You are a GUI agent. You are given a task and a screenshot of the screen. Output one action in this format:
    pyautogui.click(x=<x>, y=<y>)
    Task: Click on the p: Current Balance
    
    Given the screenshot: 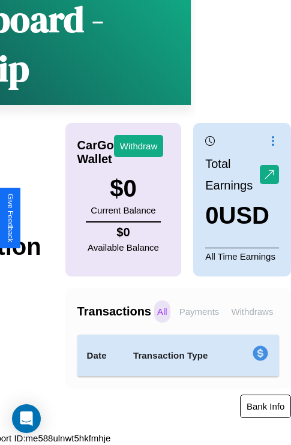 What is the action you would take?
    pyautogui.click(x=123, y=210)
    